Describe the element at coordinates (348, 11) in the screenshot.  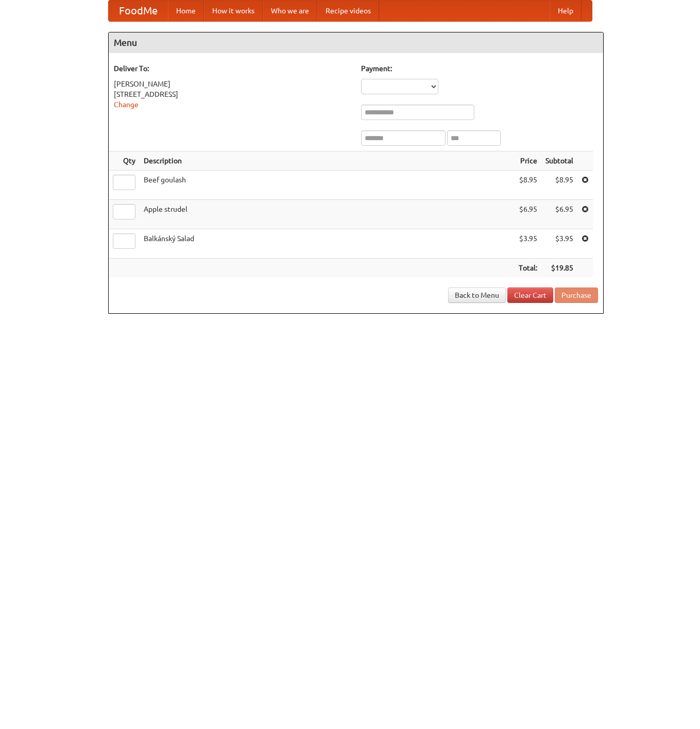
I see `a: Recipe videos` at that location.